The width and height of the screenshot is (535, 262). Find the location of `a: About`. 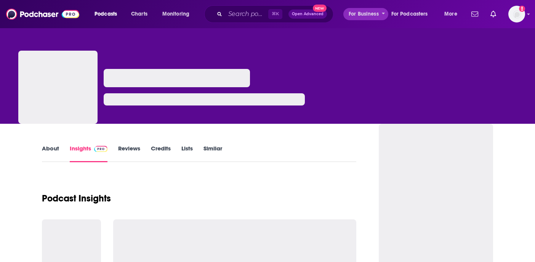

a: About is located at coordinates (50, 154).